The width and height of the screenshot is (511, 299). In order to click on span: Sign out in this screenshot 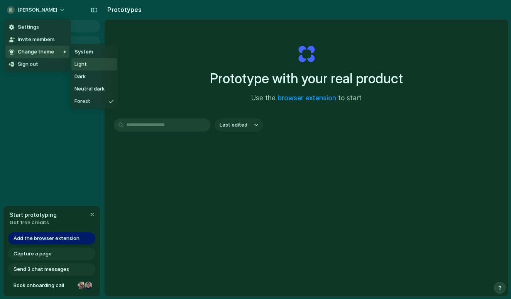, I will do `click(28, 64)`.